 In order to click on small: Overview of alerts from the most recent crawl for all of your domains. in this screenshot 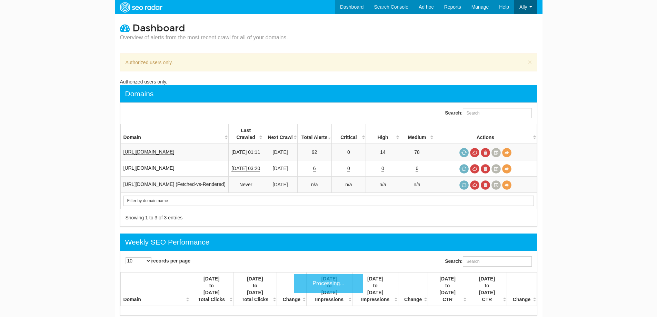, I will do `click(204, 38)`.